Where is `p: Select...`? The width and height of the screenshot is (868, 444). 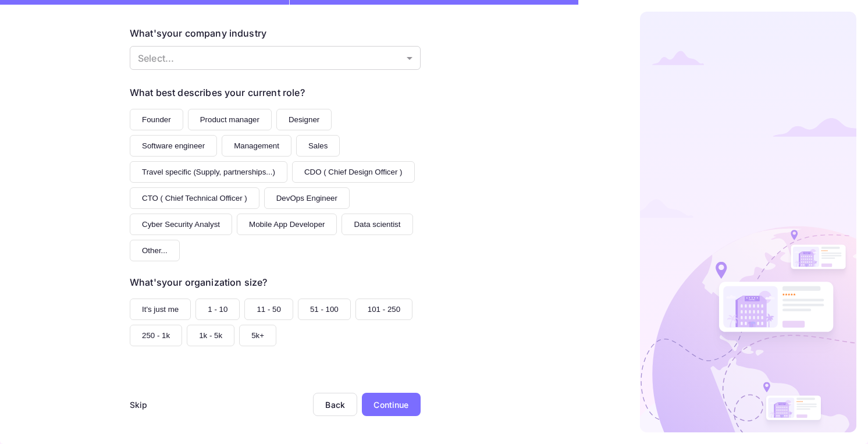 p: Select... is located at coordinates (270, 58).